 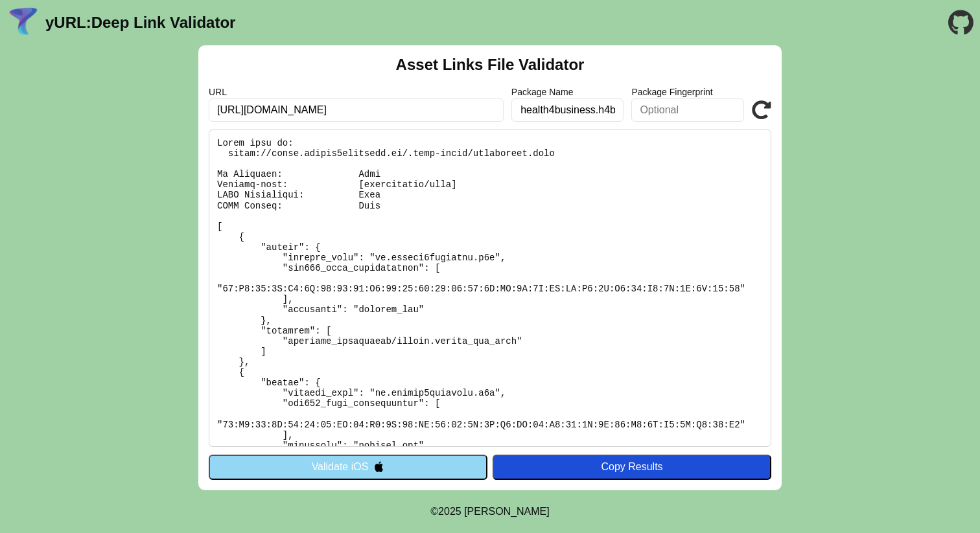 I want to click on label: Package Name, so click(x=567, y=92).